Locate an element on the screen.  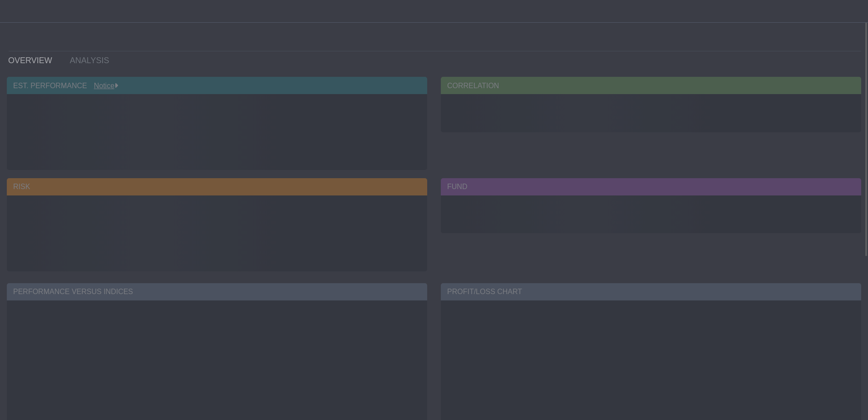
a: ANALYSIS is located at coordinates (92, 61).